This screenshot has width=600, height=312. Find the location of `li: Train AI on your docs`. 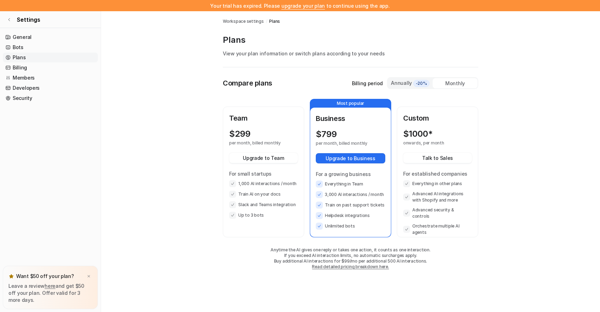

li: Train AI on your docs is located at coordinates (263, 194).